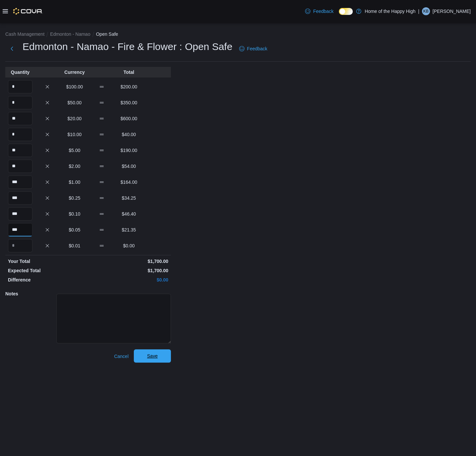  I want to click on p: $20.00, so click(74, 118).